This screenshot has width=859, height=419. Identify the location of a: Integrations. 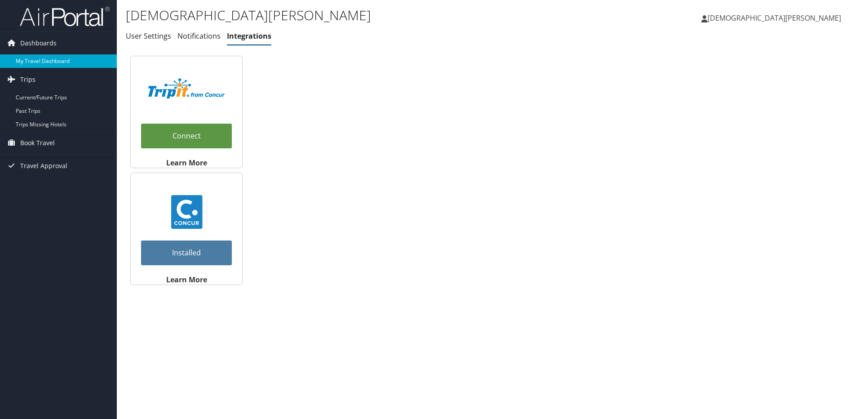
(249, 36).